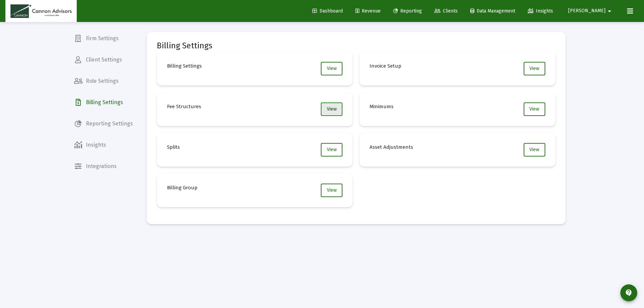  What do you see at coordinates (446, 11) in the screenshot?
I see `span: Clients` at bounding box center [446, 11].